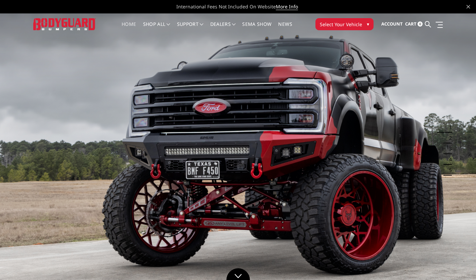 The width and height of the screenshot is (476, 280). Describe the element at coordinates (448, 127) in the screenshot. I see `button: 1 of 5` at that location.